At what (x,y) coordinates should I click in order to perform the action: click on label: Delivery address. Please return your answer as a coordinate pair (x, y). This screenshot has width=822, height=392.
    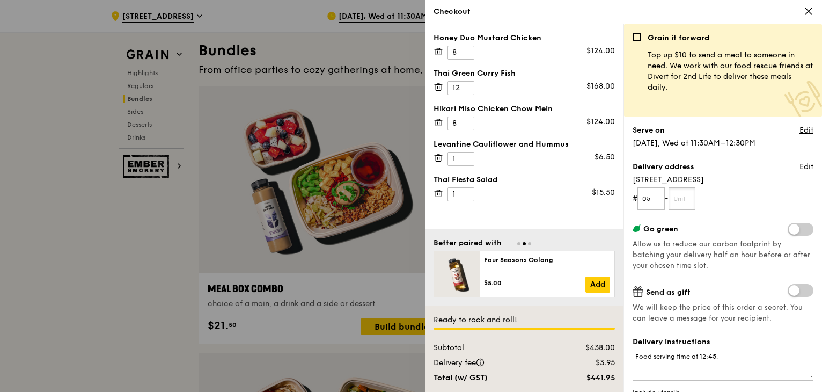
    Looking at the image, I should click on (664, 167).